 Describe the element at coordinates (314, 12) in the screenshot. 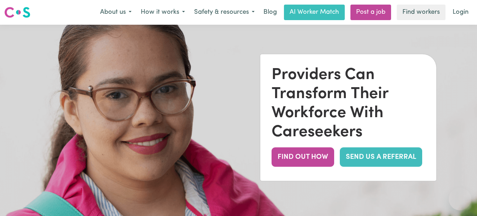

I see `a: AI Worker Match` at that location.